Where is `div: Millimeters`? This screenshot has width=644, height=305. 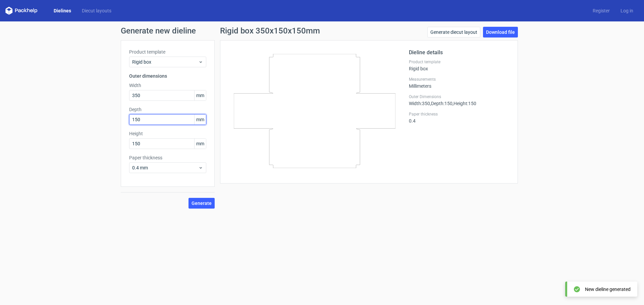
div: Millimeters is located at coordinates (460, 83).